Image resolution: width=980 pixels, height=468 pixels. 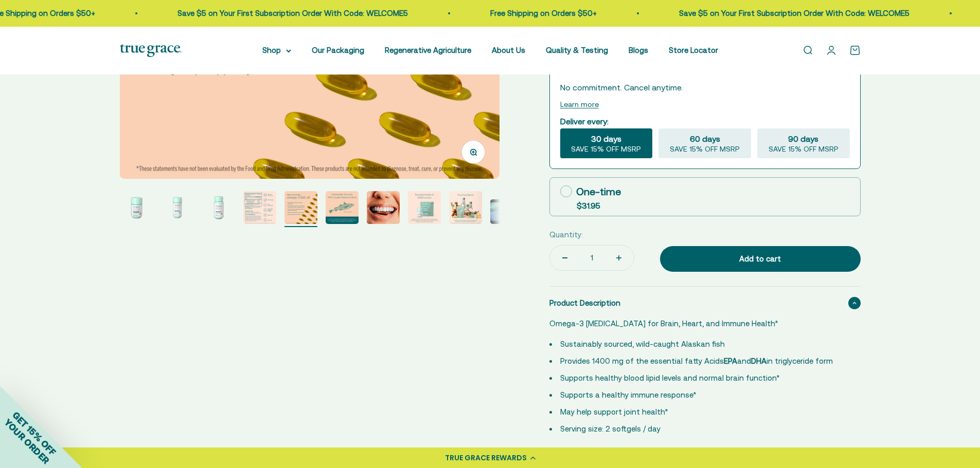 I want to click on button: Increase quantity, so click(x=619, y=258).